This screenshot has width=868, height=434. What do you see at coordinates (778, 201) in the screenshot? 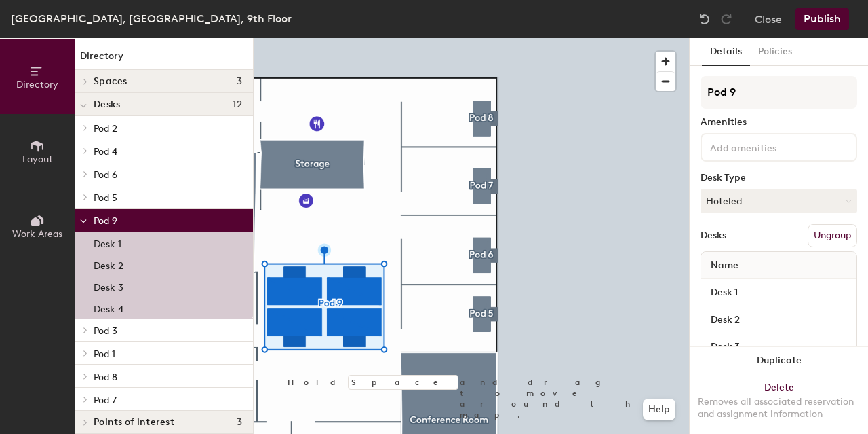
I see `button: Hoteled` at bounding box center [778, 201].